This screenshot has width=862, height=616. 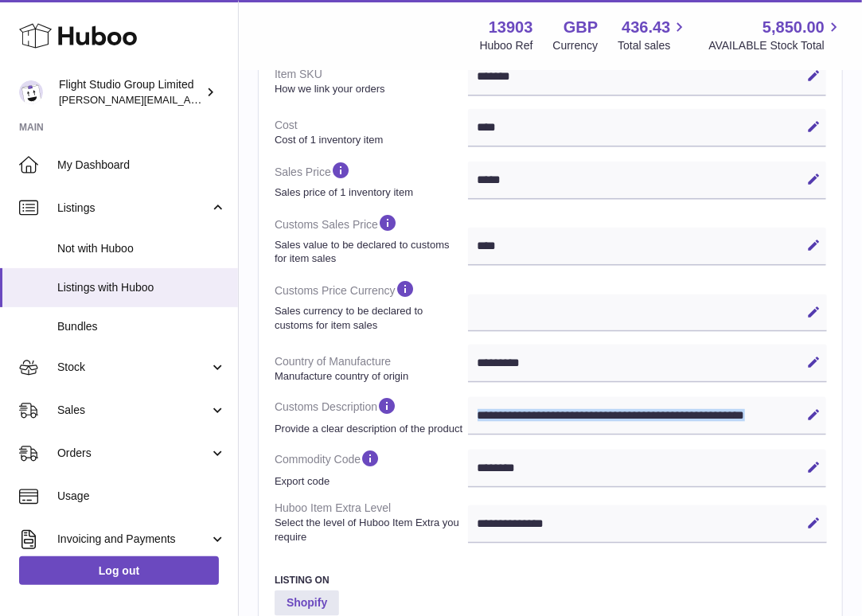 What do you see at coordinates (775, 45) in the screenshot?
I see `span: AVAILABLE Stock Total` at bounding box center [775, 45].